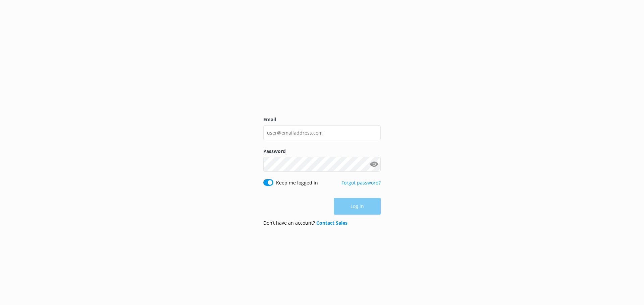 This screenshot has height=305, width=644. Describe the element at coordinates (322, 152) in the screenshot. I see `label: Password` at that location.